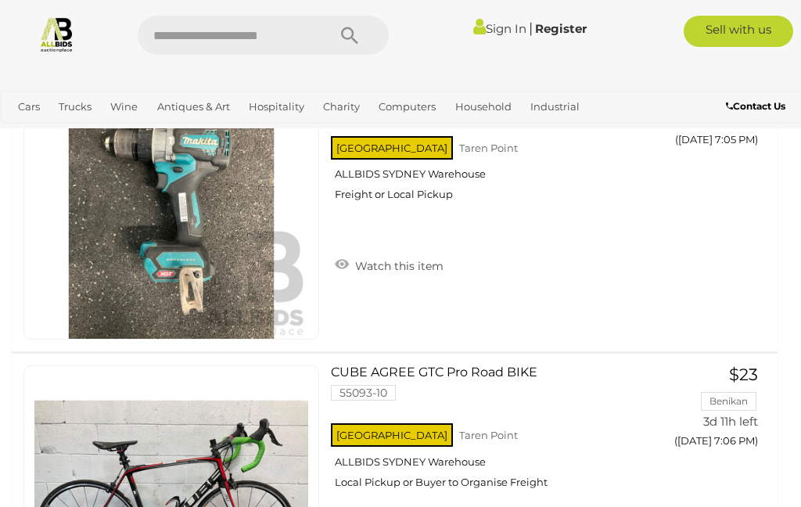 This screenshot has width=801, height=507. What do you see at coordinates (149, 132) in the screenshot?
I see `a: Sports` at bounding box center [149, 132].